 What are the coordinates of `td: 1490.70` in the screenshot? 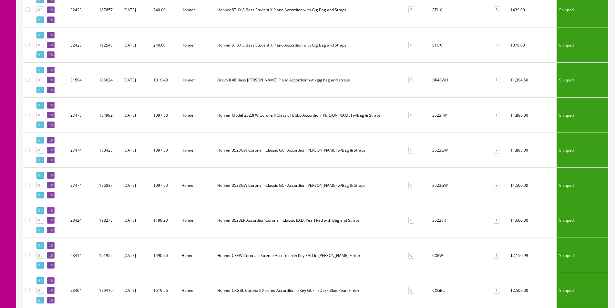 It's located at (165, 255).